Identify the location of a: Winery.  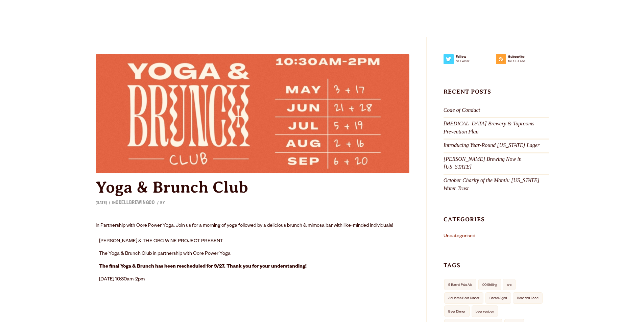
(281, 12).